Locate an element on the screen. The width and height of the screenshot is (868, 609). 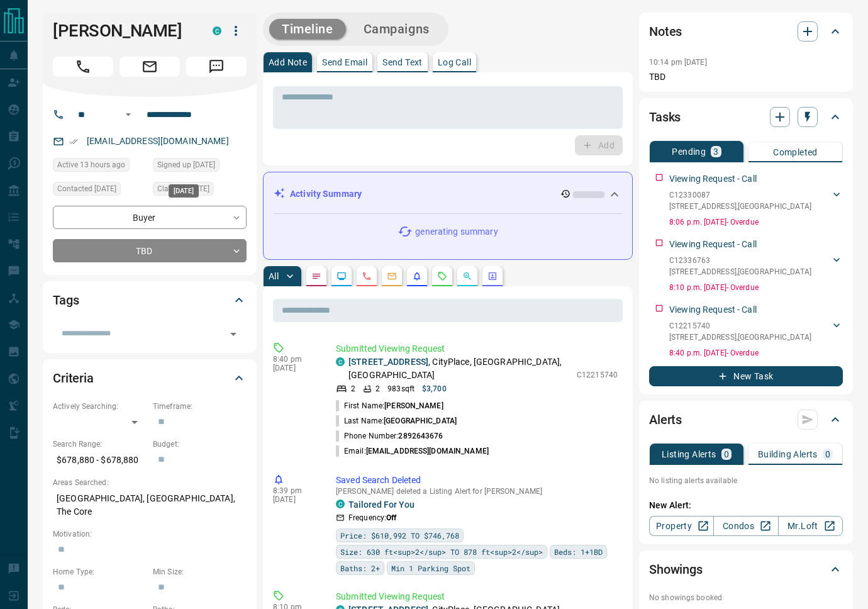
p: Log Call is located at coordinates (455, 63).